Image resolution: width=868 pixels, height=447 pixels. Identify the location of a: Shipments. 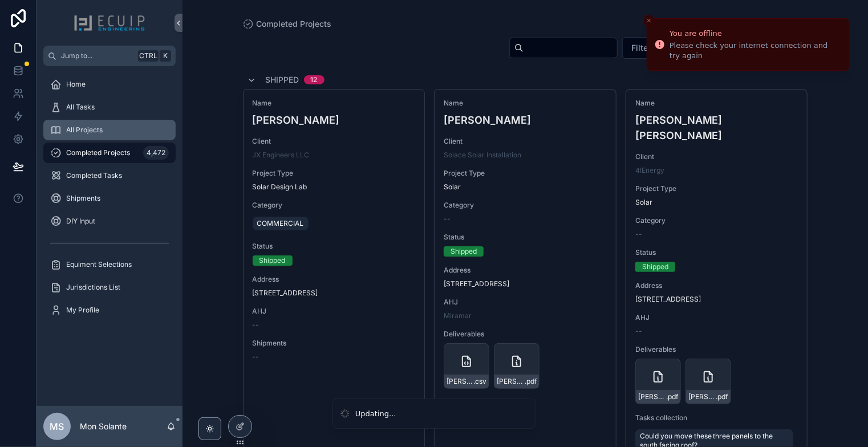
(110, 198).